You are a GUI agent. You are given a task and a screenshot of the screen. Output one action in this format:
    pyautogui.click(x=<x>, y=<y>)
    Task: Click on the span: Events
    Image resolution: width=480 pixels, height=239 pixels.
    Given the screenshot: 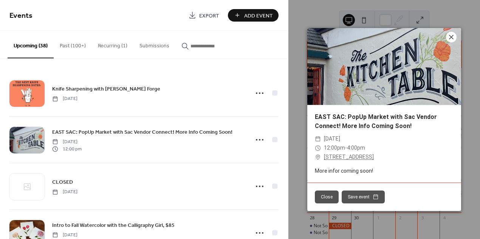 What is the action you would take?
    pyautogui.click(x=21, y=16)
    